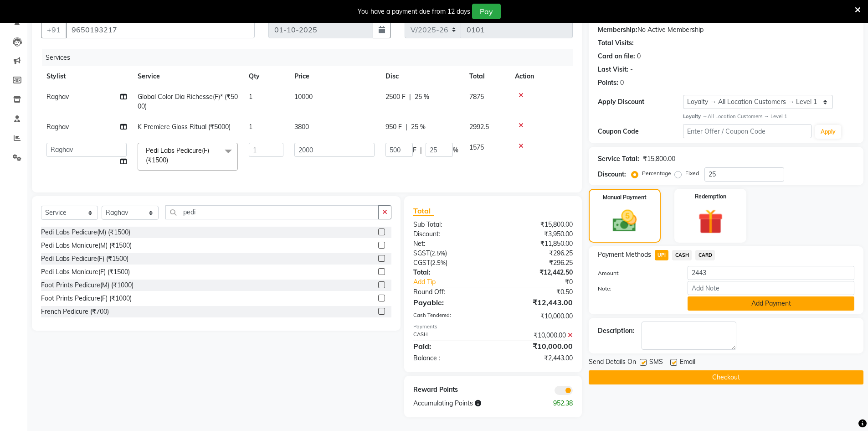 The height and width of the screenshot is (431, 868). Describe the element at coordinates (771, 273) in the screenshot. I see `input: Amount` at that location.